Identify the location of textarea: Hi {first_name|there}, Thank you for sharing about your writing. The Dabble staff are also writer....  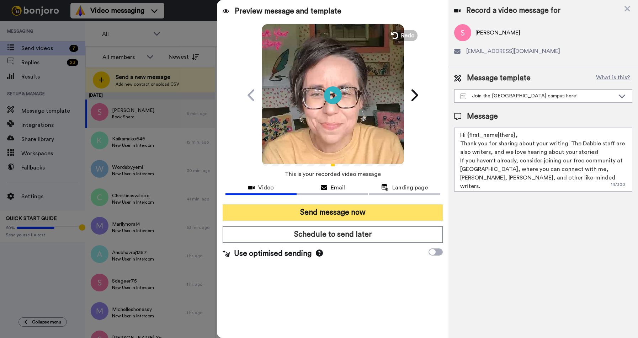
(543, 160).